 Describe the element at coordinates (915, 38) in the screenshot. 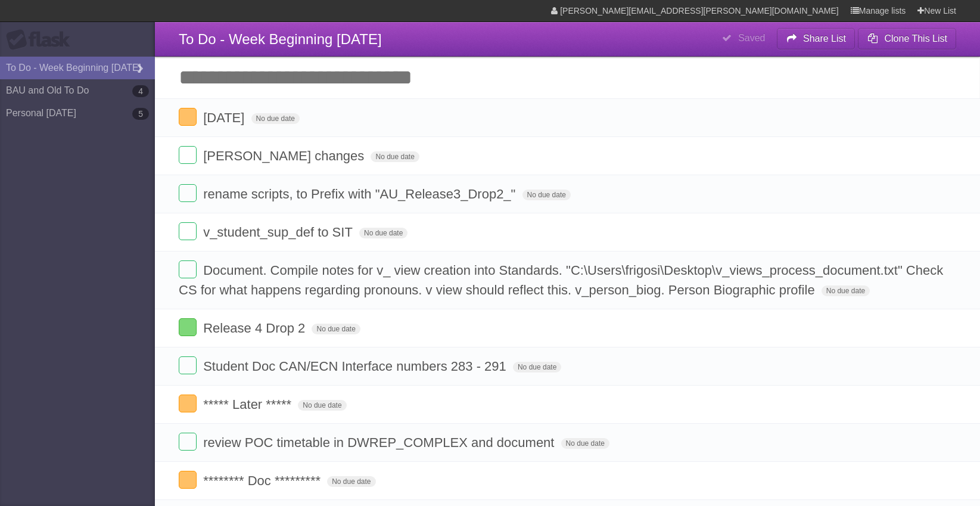

I see `b: Clone This List` at that location.